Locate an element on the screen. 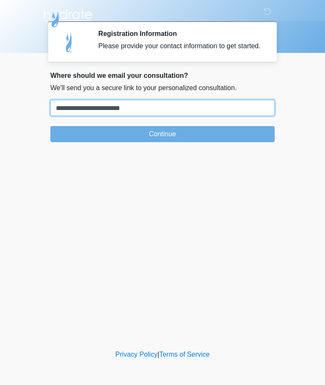  p: We'll send you a secure link to your personalized consultation. is located at coordinates (162, 88).